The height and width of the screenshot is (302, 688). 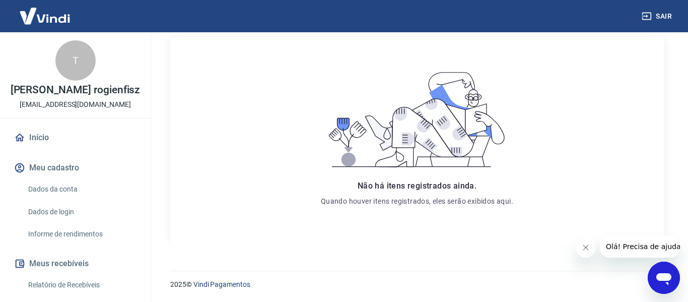 What do you see at coordinates (417, 201) in the screenshot?
I see `p: Quando houver itens registrados, eles serão exibidos aqui.` at bounding box center [417, 201].